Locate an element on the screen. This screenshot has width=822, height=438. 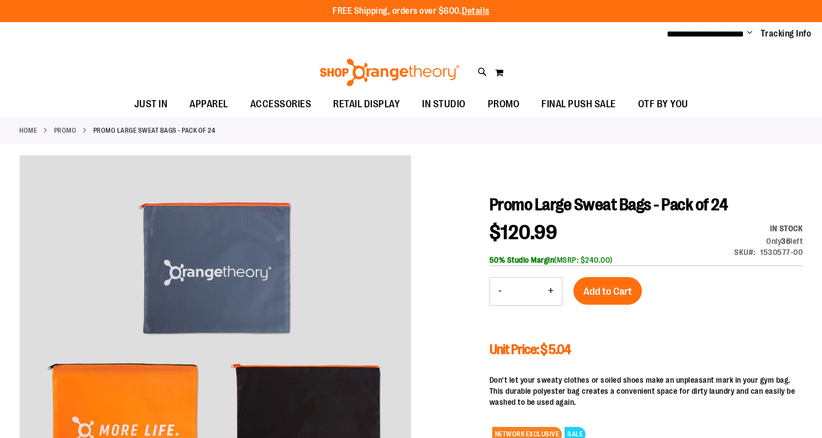
div: Availability is located at coordinates (769, 228).